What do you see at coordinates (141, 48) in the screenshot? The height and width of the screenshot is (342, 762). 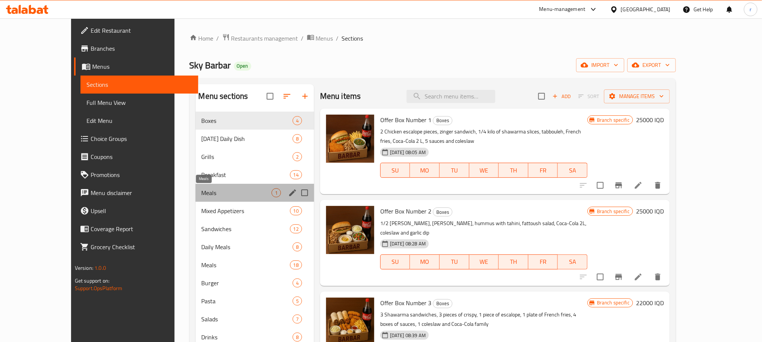 I see `span: Branches` at bounding box center [141, 48].